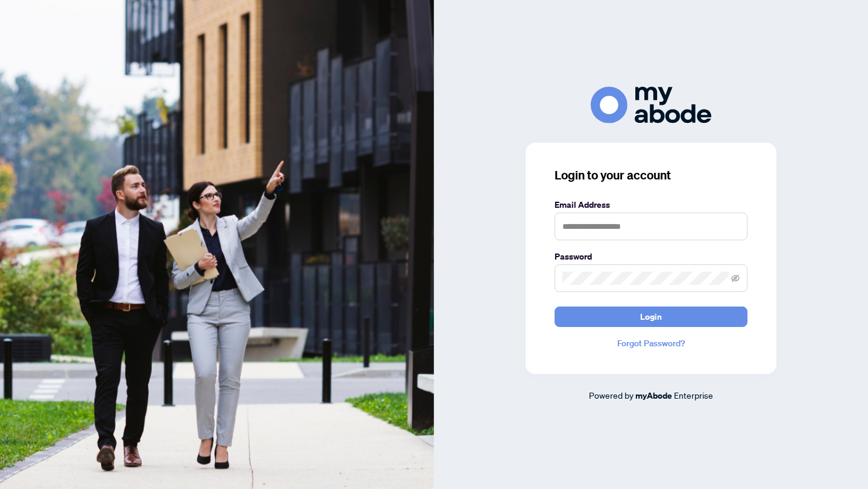 This screenshot has width=868, height=489. Describe the element at coordinates (651, 205) in the screenshot. I see `label: Email Address` at that location.